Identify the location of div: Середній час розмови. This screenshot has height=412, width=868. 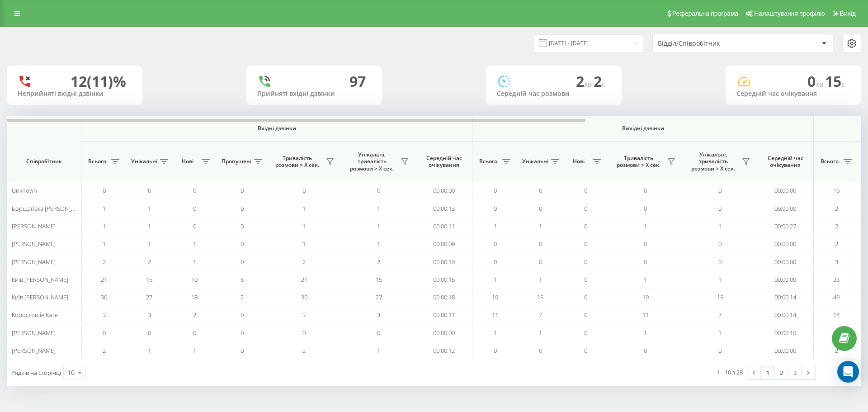
(553, 94).